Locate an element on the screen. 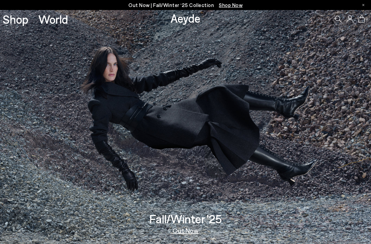 The image size is (371, 244). a: World is located at coordinates (53, 19).